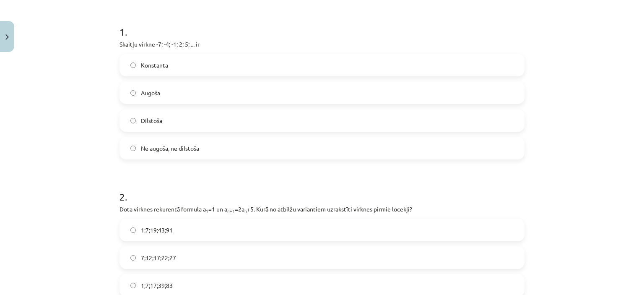 This screenshot has width=644, height=295. What do you see at coordinates (133, 286) in the screenshot?
I see `input: 1;7;17;39;83` at bounding box center [133, 286].